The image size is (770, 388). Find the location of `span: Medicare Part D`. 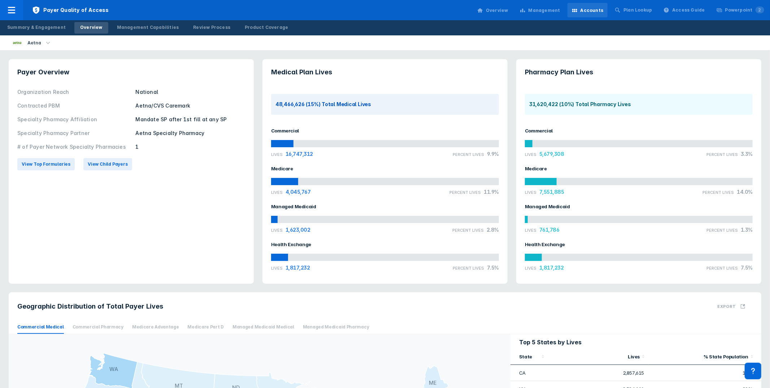

span: Medicare Part D is located at coordinates (206, 327).